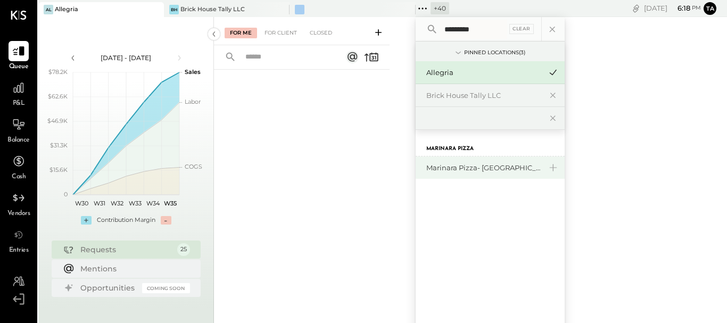  What do you see at coordinates (19, 287) in the screenshot?
I see `a: Bookkeeper` at bounding box center [19, 287].